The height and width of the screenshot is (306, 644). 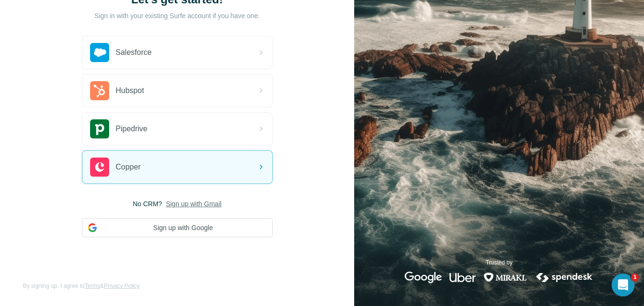 What do you see at coordinates (462, 277) in the screenshot?
I see `img: uber's logo` at bounding box center [462, 277].